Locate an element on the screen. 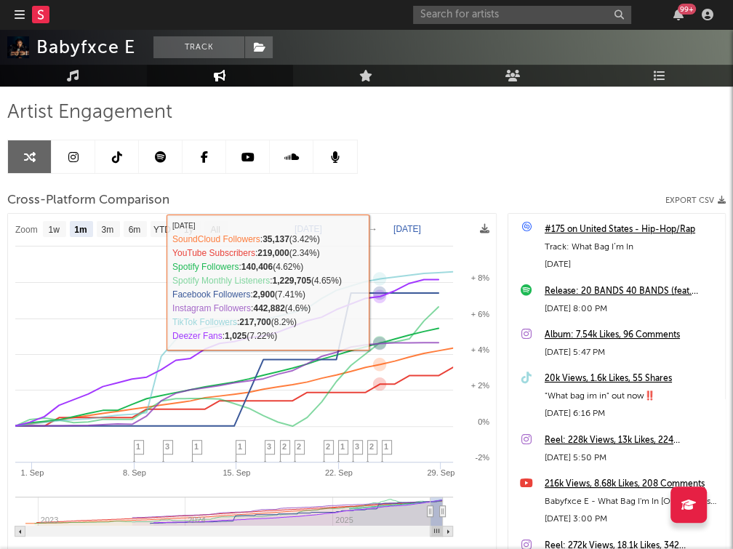  text: 3m is located at coordinates (108, 230).